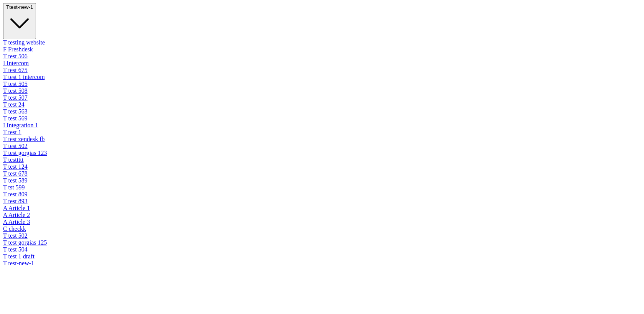 This screenshot has width=644, height=314. I want to click on div: test 678, so click(322, 174).